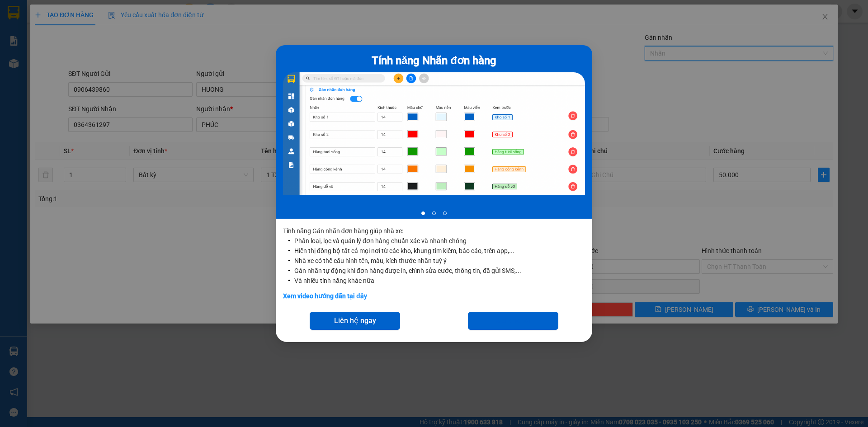  What do you see at coordinates (439, 271) in the screenshot?
I see `li: Gán nhãn tự động khi đơn hàng được in, chỉnh sửa cước, thông tin, đã gửi SMS,...` at bounding box center [439, 271].